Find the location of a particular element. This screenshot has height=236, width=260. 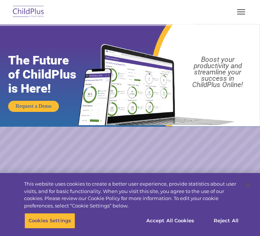

div: This website uses cookies to create a better user experience, provide statistics about user visit... is located at coordinates (133, 195).